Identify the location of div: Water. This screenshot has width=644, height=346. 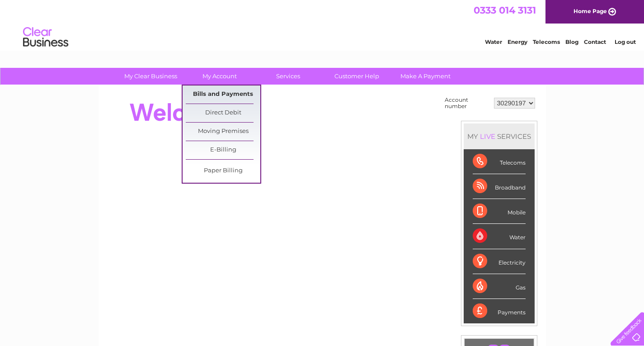
(499, 236).